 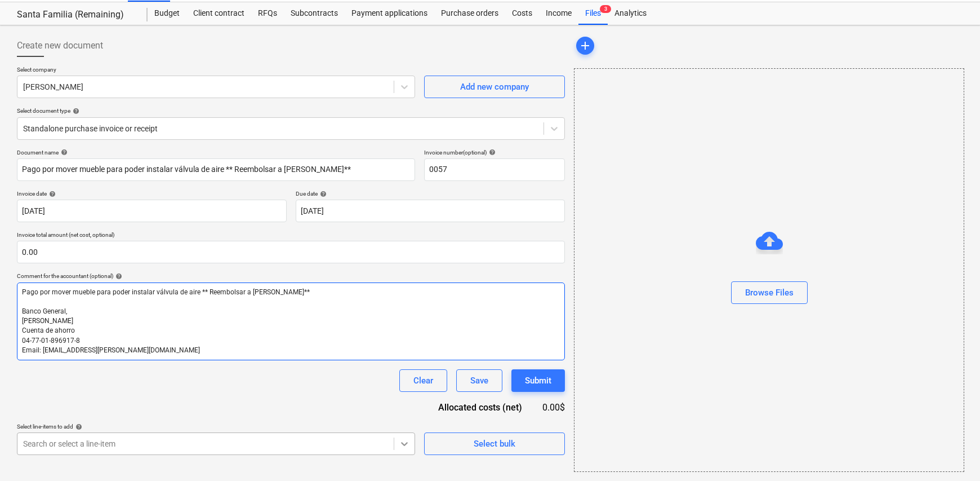 I want to click on span: Create new document, so click(x=60, y=46).